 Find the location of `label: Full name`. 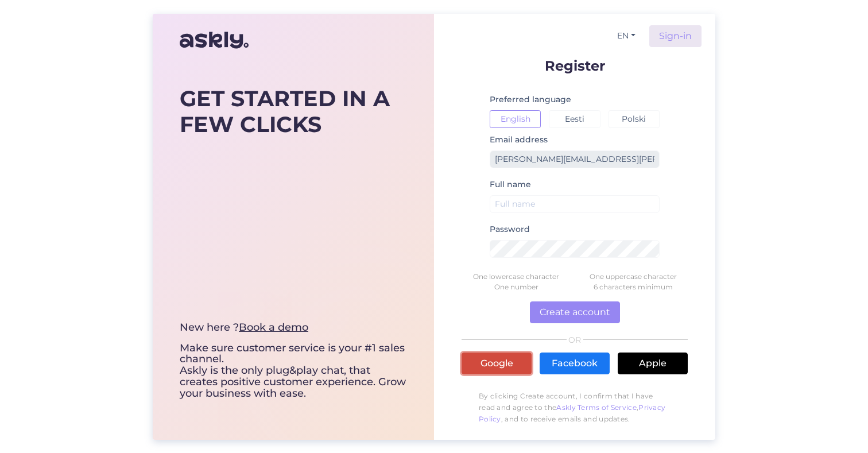

label: Full name is located at coordinates (510, 184).